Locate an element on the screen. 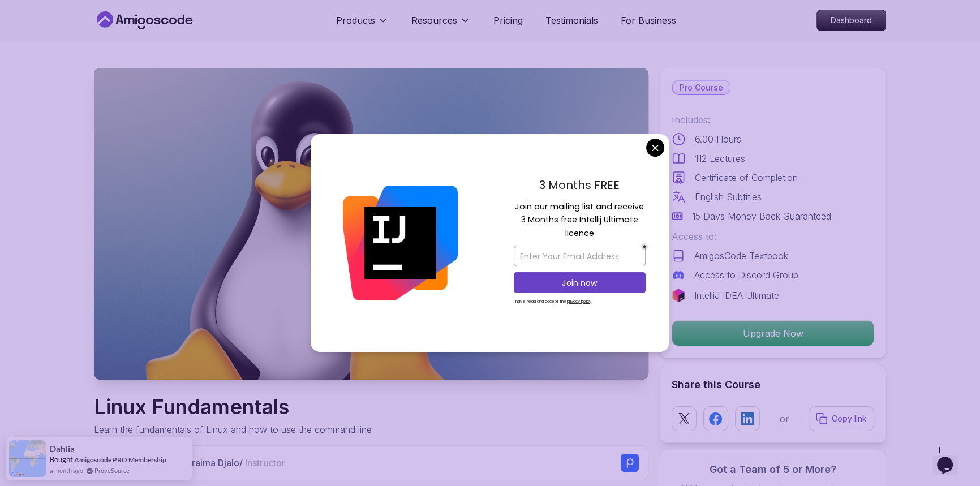  p: Learn the fundamentals of Linux and how to use the command line is located at coordinates (233, 430).